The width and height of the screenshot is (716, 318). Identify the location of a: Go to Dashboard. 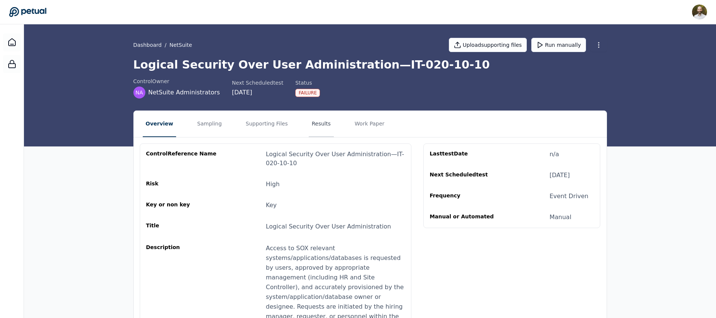
(28, 12).